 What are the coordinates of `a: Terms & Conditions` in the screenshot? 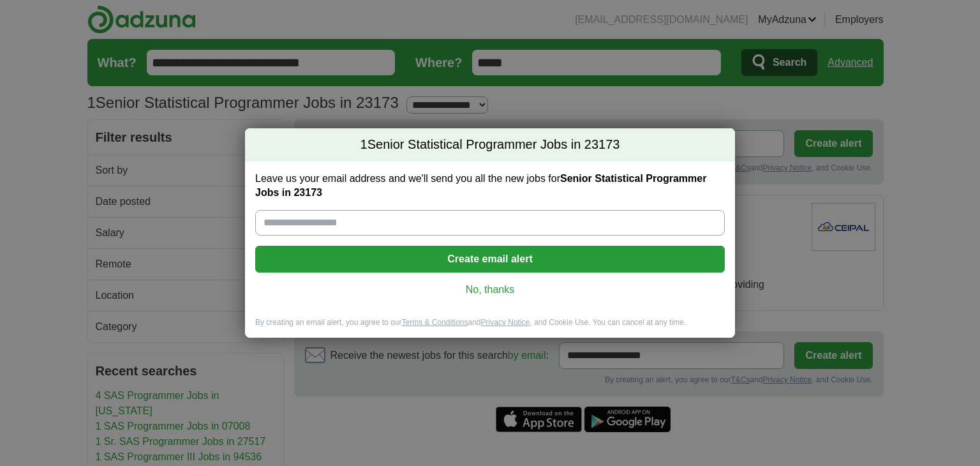 It's located at (435, 322).